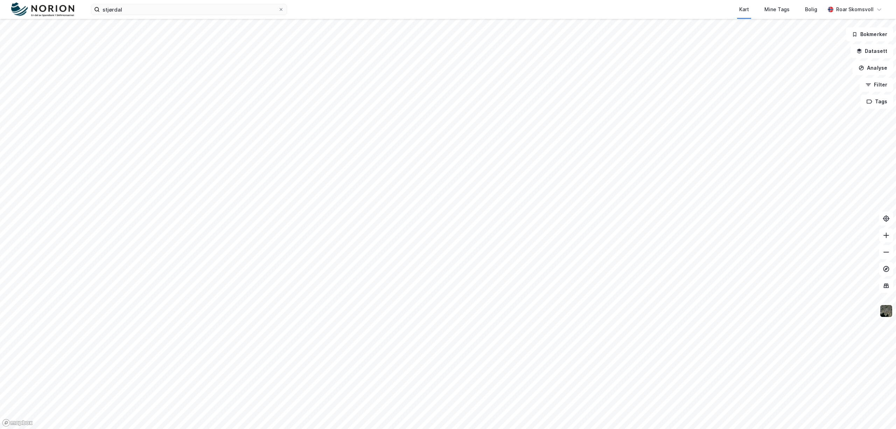 The width and height of the screenshot is (896, 429). What do you see at coordinates (777, 9) in the screenshot?
I see `div: Mine Tags` at bounding box center [777, 9].